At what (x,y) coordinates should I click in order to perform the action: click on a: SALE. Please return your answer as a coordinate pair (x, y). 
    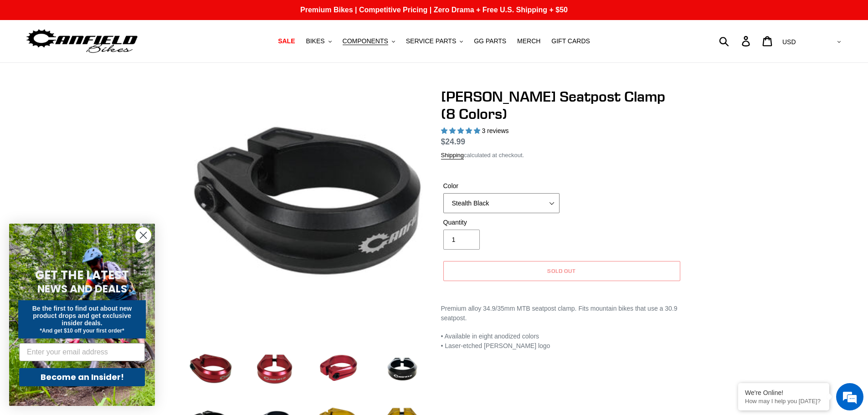
    Looking at the image, I should click on (286, 41).